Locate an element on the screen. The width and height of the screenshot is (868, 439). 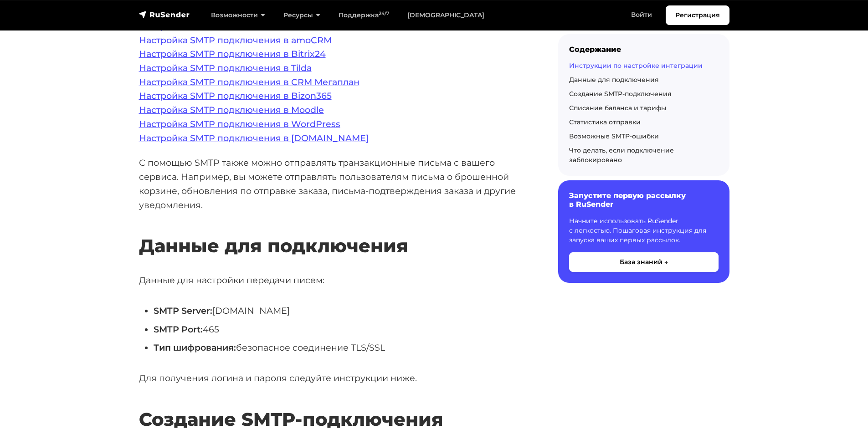
a: Запустите первую рассылку в RuSender Начните использовать RuSender с легкостью. Пошаговая инструк... is located at coordinates (644, 232).